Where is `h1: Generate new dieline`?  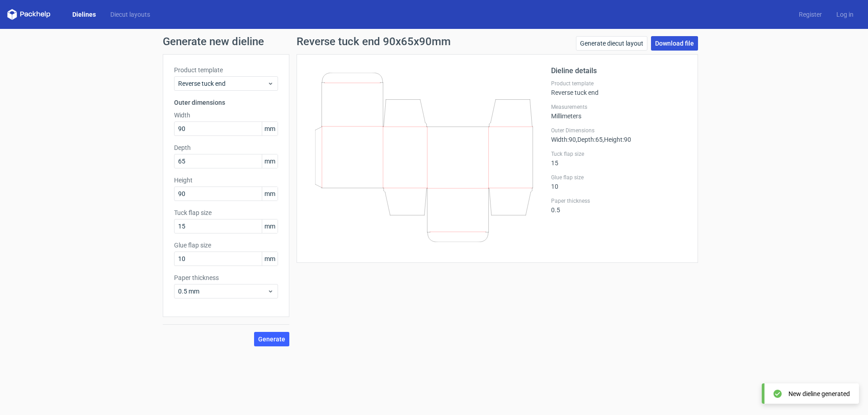 h1: Generate new dieline is located at coordinates (434, 42).